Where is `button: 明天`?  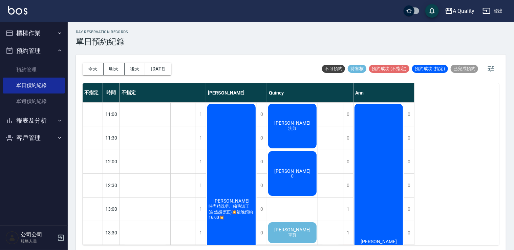 button: 明天 is located at coordinates (114, 69).